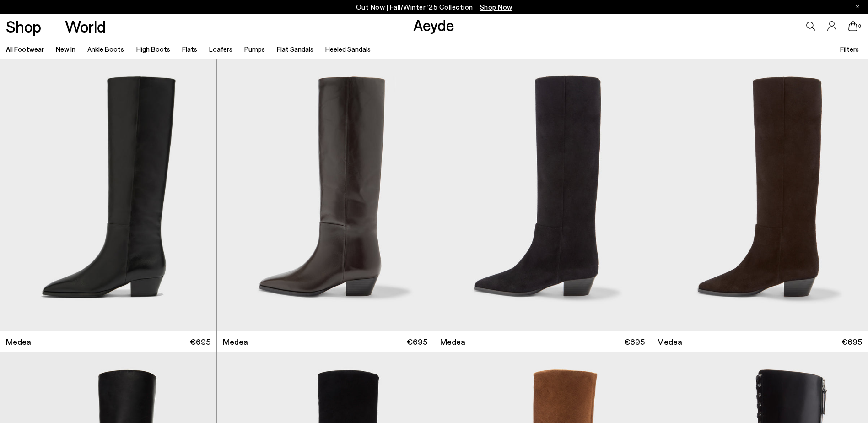  Describe the element at coordinates (153, 49) in the screenshot. I see `a: High Boots` at that location.